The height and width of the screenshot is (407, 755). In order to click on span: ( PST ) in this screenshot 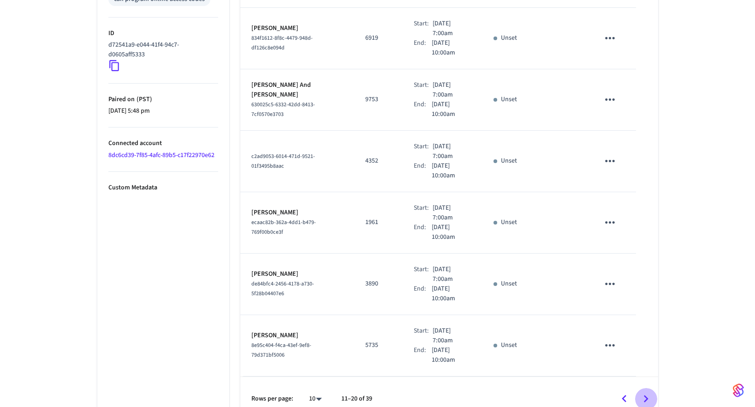, I will do `click(144, 99)`.